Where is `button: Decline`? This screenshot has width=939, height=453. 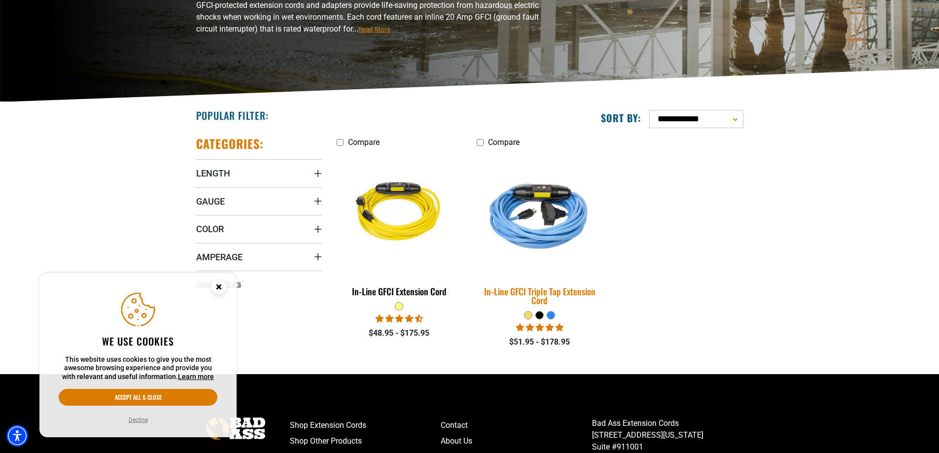
button: Decline is located at coordinates (138, 420).